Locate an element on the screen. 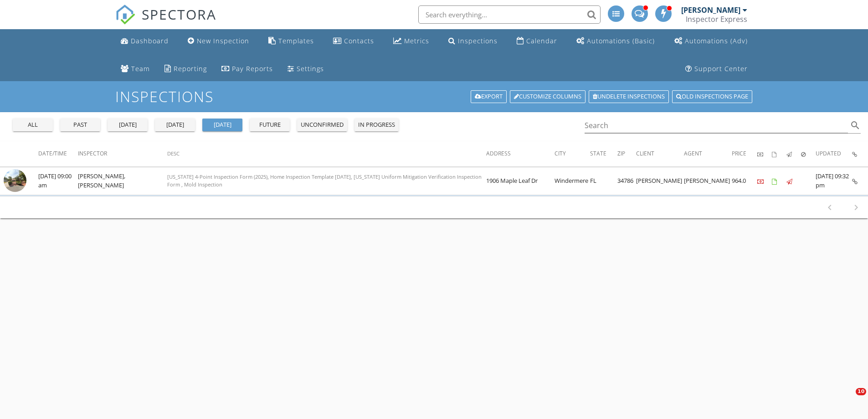  div: Team is located at coordinates (140, 68).